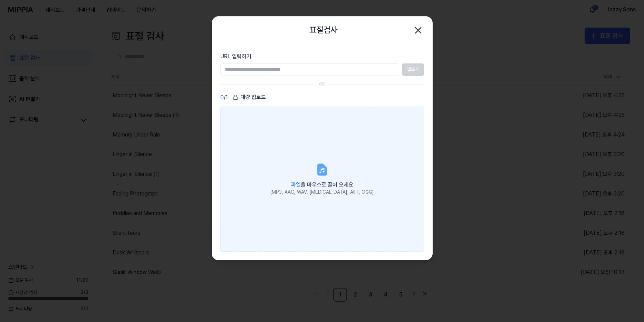 The height and width of the screenshot is (322, 644). What do you see at coordinates (322, 184) in the screenshot?
I see `span: 을 마우스로 끌어 오세요` at bounding box center [322, 184].